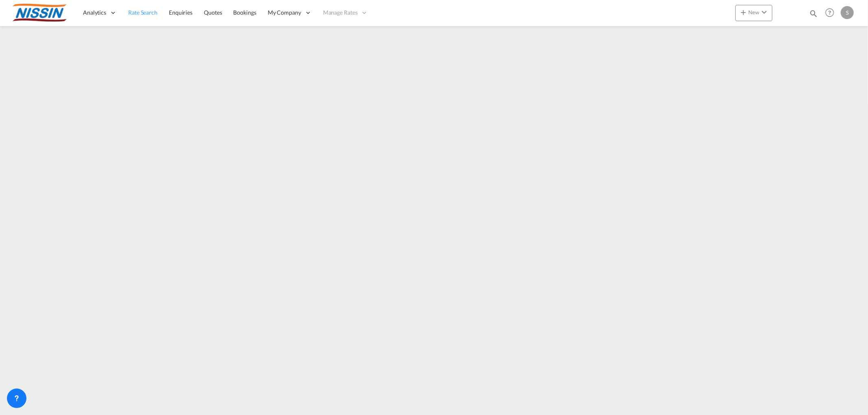 Image resolution: width=868 pixels, height=415 pixels. What do you see at coordinates (94, 13) in the screenshot?
I see `span: Analytics` at bounding box center [94, 13].